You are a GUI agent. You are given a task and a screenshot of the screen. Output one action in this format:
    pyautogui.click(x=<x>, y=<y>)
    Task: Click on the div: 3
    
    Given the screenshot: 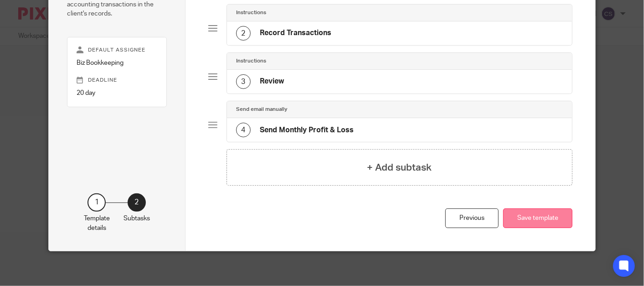 What is the action you would take?
    pyautogui.click(x=243, y=82)
    